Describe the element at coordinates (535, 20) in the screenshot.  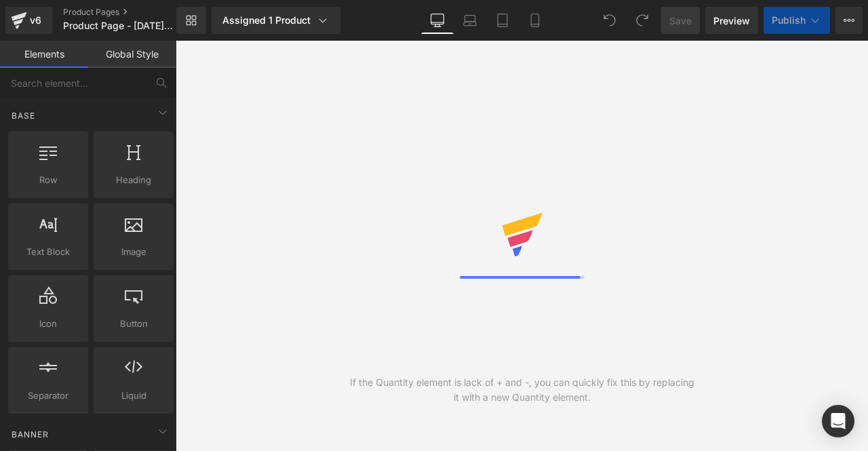
I see `a: Mobile` at that location.